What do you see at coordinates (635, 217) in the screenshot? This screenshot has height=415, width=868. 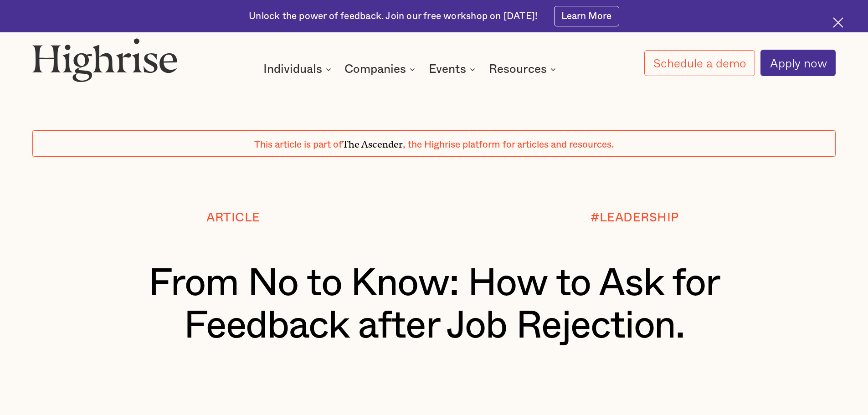 I see `div: #LEADERSHIP` at bounding box center [635, 217].